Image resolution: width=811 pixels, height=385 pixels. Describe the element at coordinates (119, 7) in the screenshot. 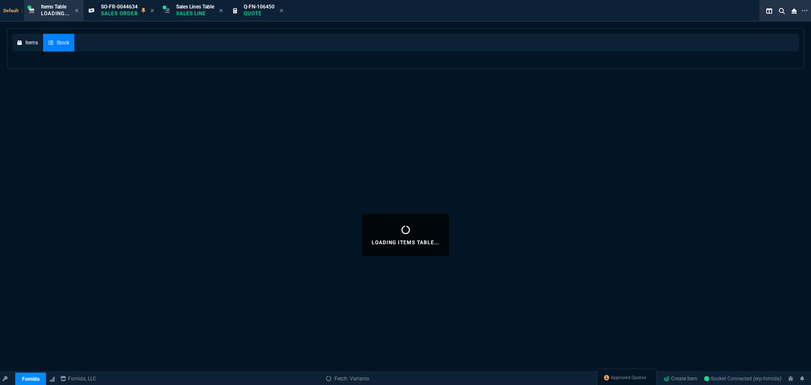

I see `span: SO-FR-0044634` at that location.